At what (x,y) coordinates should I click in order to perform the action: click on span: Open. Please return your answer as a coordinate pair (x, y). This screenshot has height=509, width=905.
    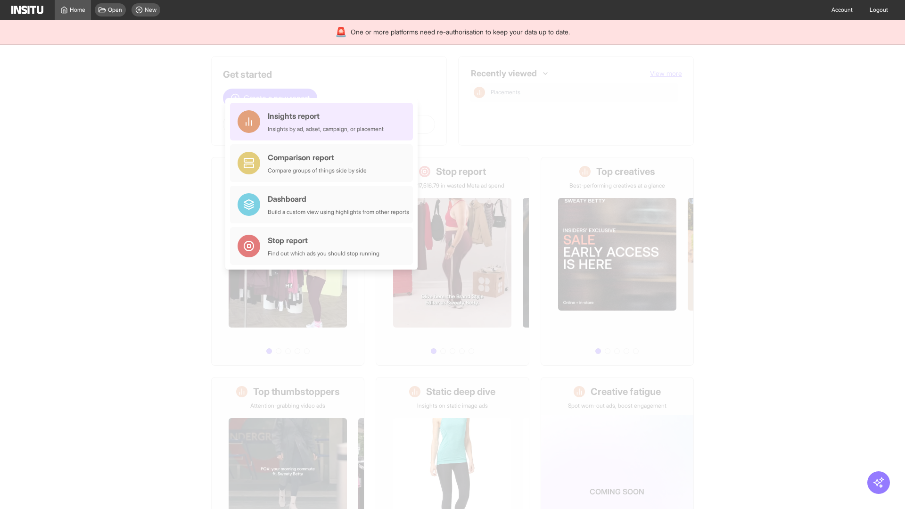
    Looking at the image, I should click on (115, 10).